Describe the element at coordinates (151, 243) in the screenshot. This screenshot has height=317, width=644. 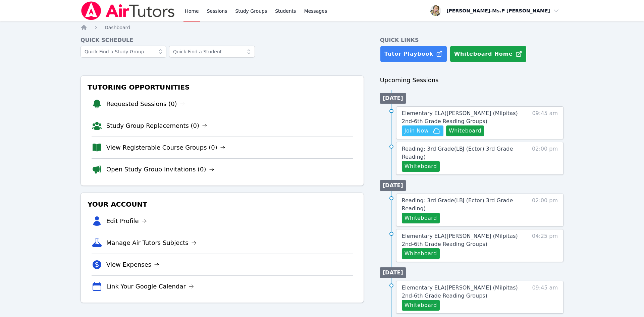
I see `a: Manage Air Tutors Subjects` at that location.